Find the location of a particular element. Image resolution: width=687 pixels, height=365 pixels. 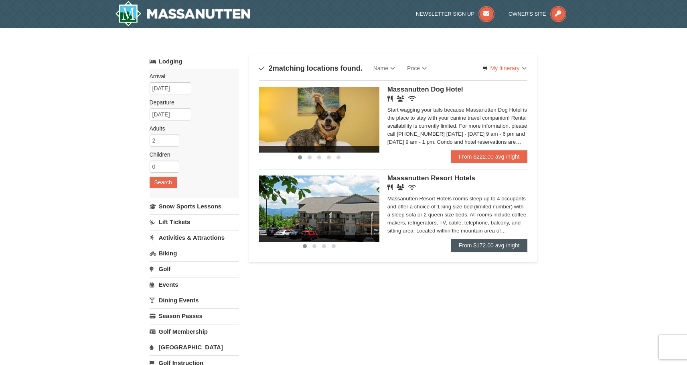

a: My Itinerary is located at coordinates (504, 68).